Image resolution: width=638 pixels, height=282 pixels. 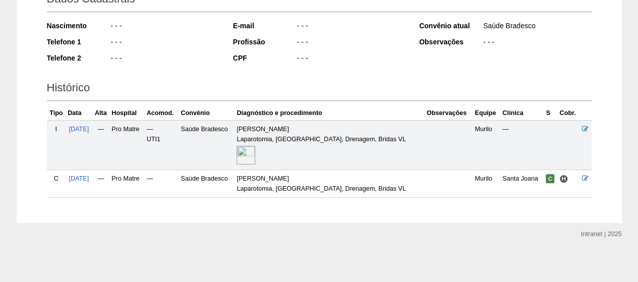 I want to click on td: — UTI1, so click(x=162, y=145).